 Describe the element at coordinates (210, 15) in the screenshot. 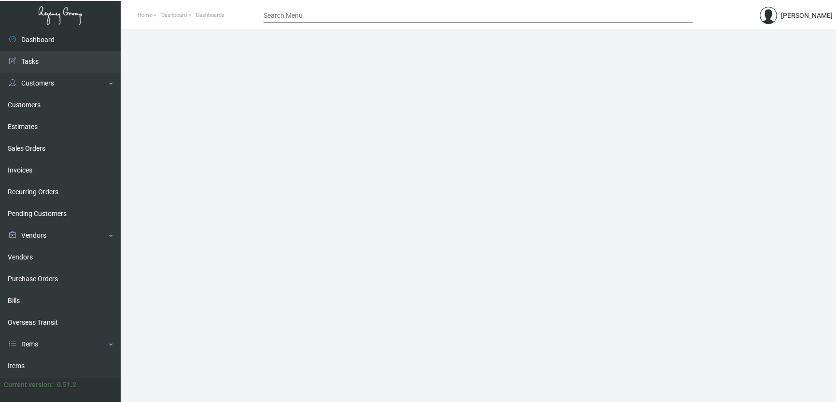

I see `span: Dashboards` at that location.